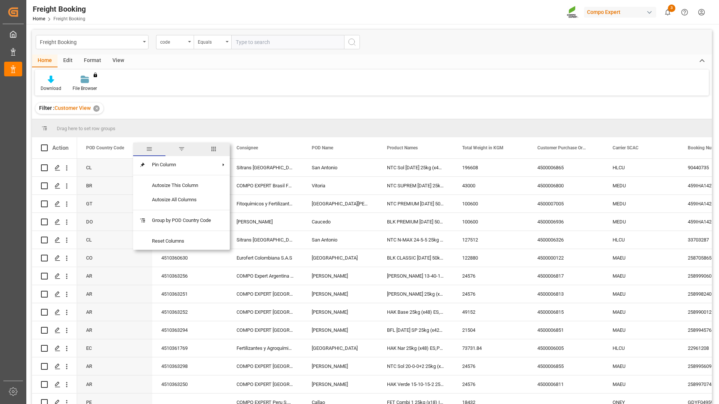 The width and height of the screenshot is (719, 404). Describe the element at coordinates (47, 108) in the screenshot. I see `span: Filter :` at that location.